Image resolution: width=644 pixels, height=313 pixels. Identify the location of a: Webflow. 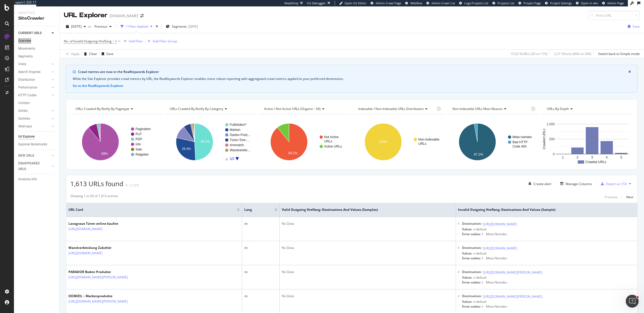
(414, 3).